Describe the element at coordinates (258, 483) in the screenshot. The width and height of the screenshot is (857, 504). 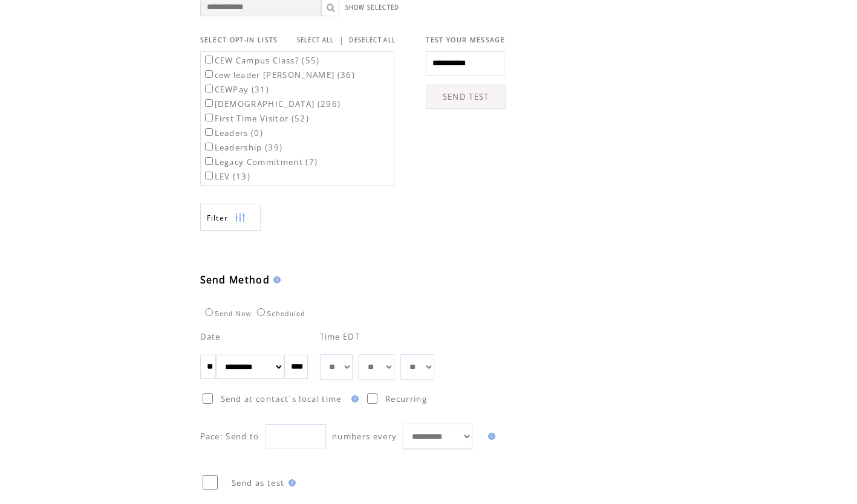
I see `span: Send as test` at that location.